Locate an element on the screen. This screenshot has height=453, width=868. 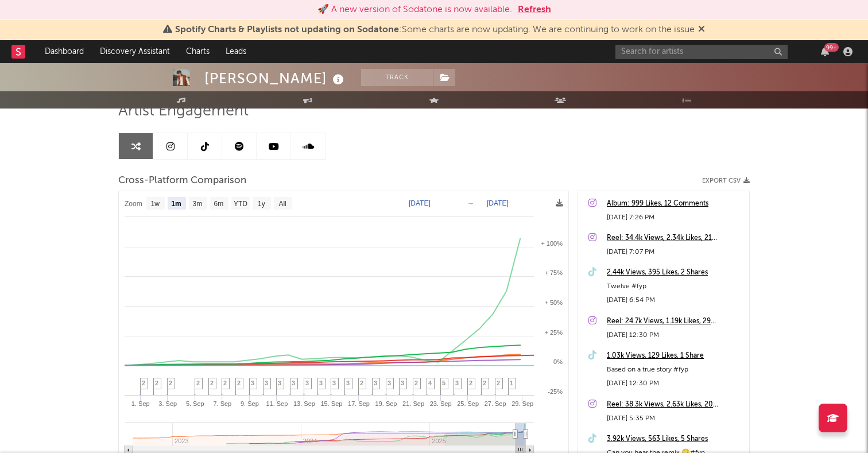
text: + 25% is located at coordinates (554, 333).